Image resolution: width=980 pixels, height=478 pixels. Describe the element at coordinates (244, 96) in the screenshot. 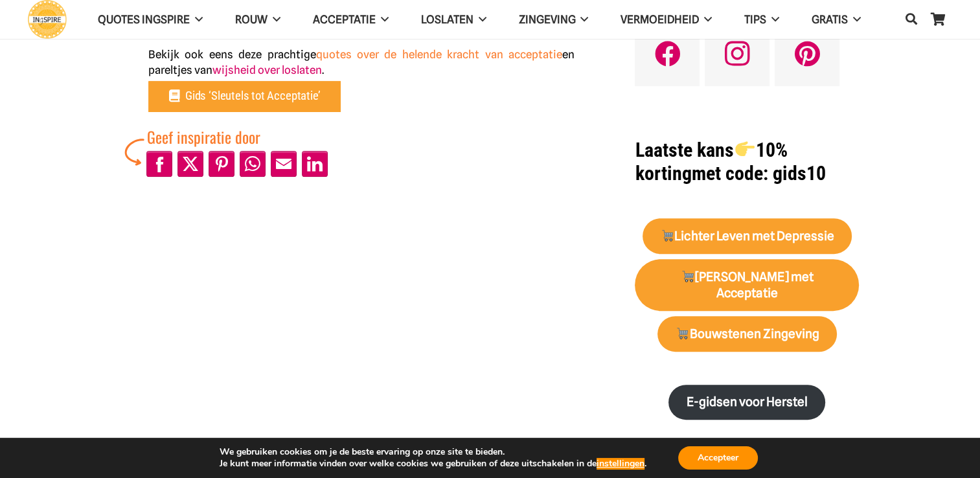

I see `a: Gids ‘Sleutels tot Acceptatie’` at that location.